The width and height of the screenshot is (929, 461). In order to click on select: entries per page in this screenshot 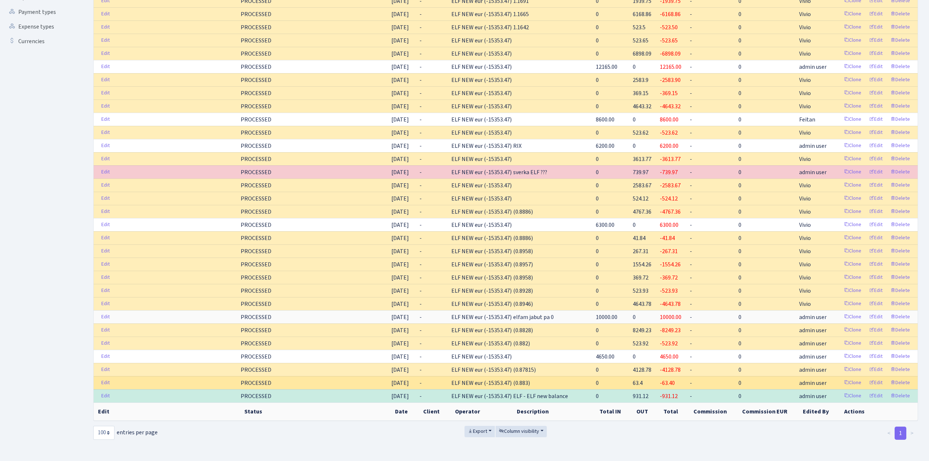, I will do `click(104, 433)`.